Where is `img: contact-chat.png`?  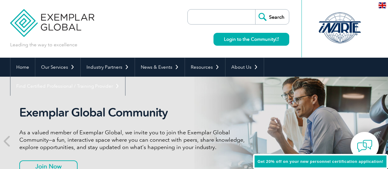 img: contact-chat.png is located at coordinates (365, 146).